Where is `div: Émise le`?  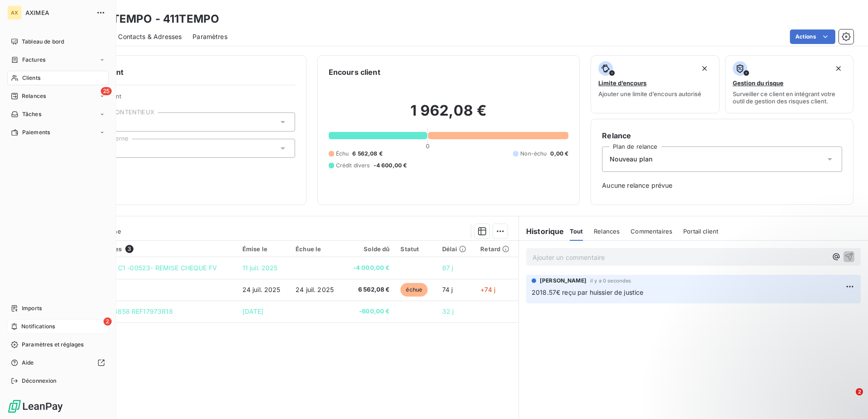
div: Émise le is located at coordinates (264, 249).